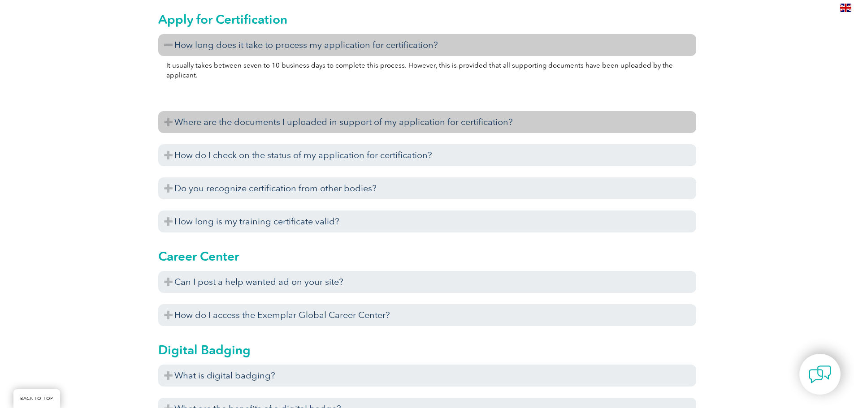  Describe the element at coordinates (427, 315) in the screenshot. I see `h3: How do I access the Exemplar Global Career Center?` at that location.